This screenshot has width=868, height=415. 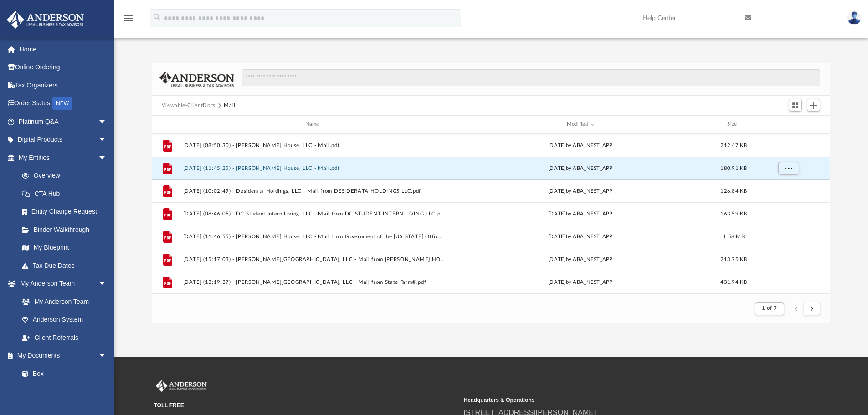 I want to click on span: 213.75 KB, so click(x=734, y=259).